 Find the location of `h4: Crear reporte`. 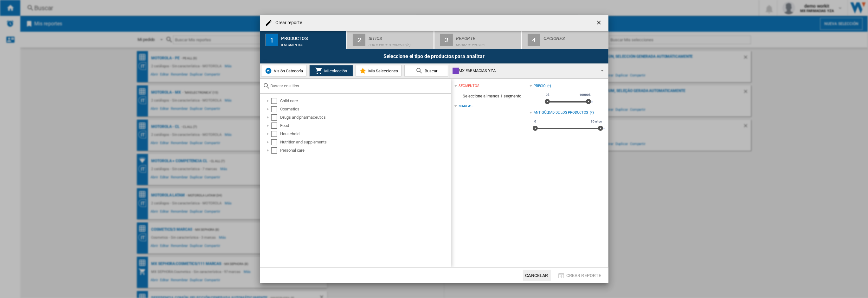

h4: Crear reporte is located at coordinates (287, 23).